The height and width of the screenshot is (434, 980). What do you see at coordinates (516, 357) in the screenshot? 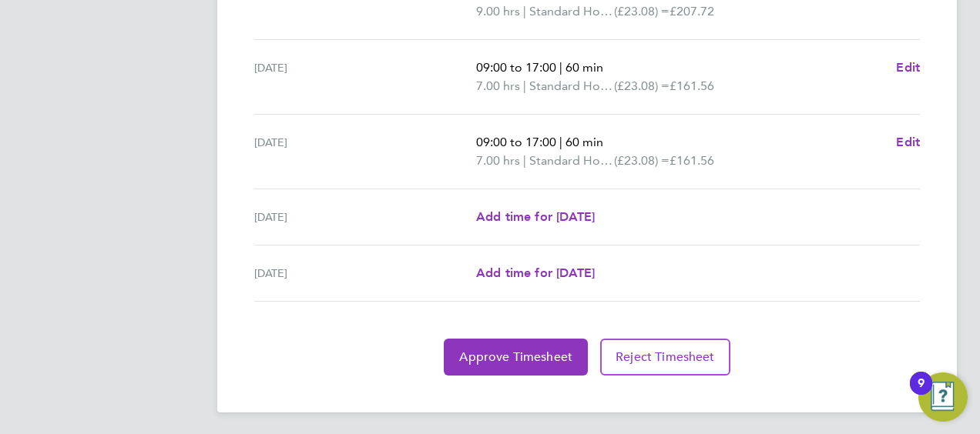
I see `span: Approve Timesheet` at bounding box center [516, 357].